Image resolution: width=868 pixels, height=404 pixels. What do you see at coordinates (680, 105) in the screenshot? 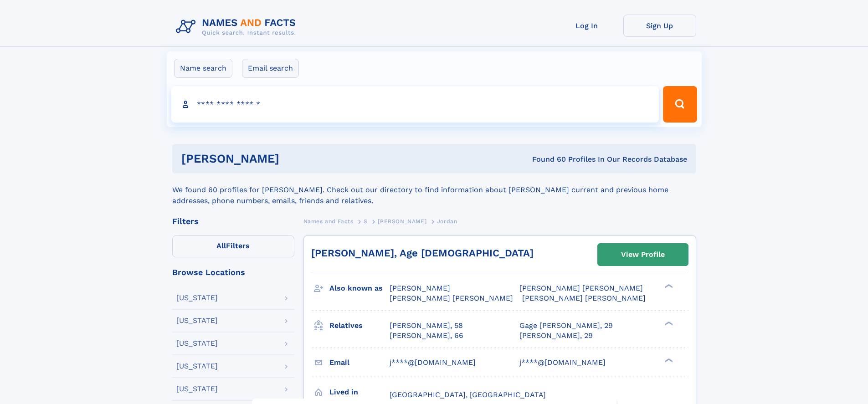
I see `button: Search Button` at bounding box center [680, 105].